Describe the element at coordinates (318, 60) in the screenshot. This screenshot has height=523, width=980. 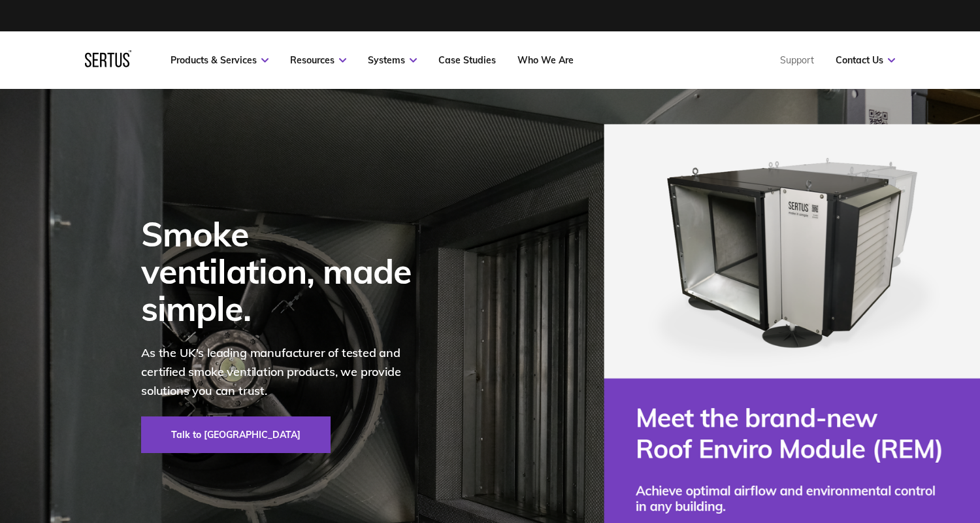
I see `a: Resources` at that location.